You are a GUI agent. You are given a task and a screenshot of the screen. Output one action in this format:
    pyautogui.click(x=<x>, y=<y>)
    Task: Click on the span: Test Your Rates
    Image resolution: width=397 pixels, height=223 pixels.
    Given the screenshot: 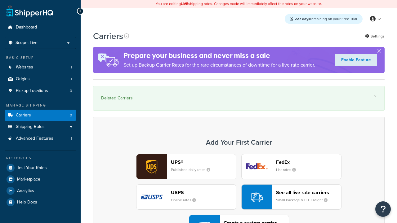 What is the action you would take?
    pyautogui.click(x=32, y=168)
    